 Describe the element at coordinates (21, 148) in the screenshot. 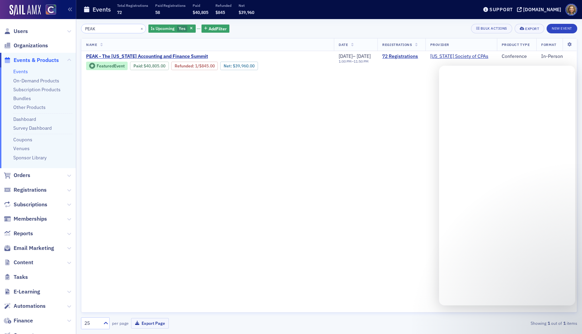

I see `a: Venues` at that location.